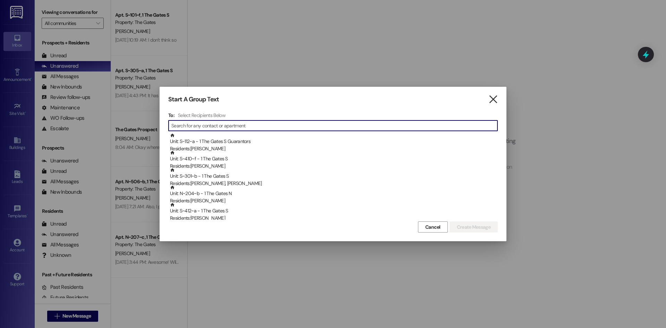 The image size is (666, 328). I want to click on div: Unit: S~412~a - 1 The Gates S, so click(334, 212).